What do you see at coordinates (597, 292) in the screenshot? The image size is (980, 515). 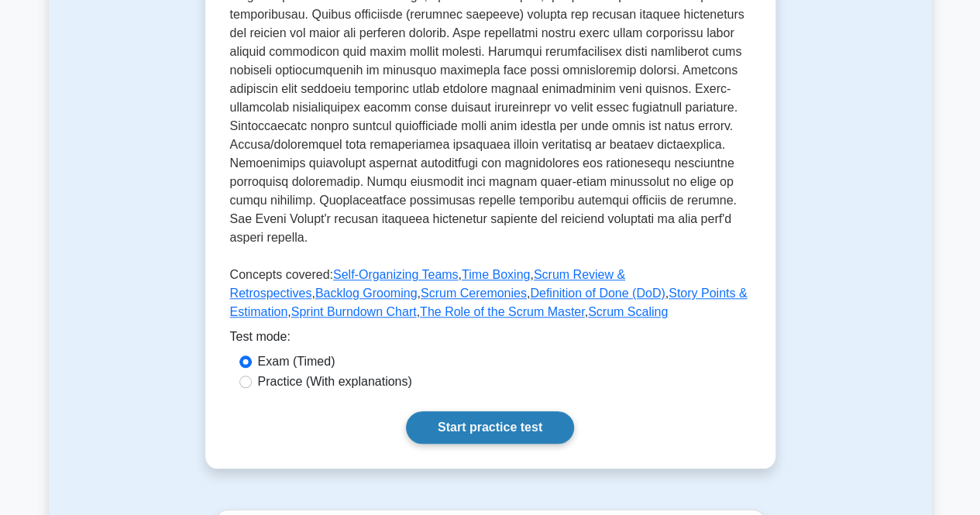 I see `a: Definition of Done (DoD)` at bounding box center [597, 292].